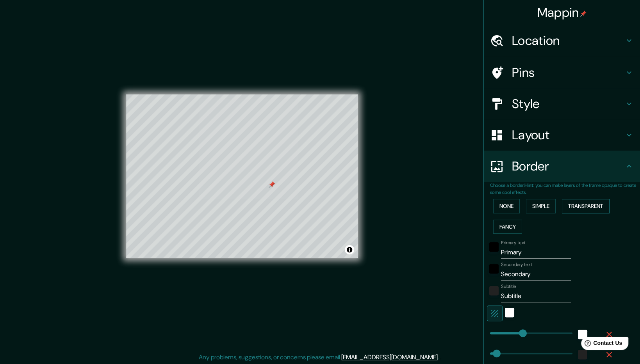 The width and height of the screenshot is (640, 364). I want to click on label: Subtitle, so click(508, 287).